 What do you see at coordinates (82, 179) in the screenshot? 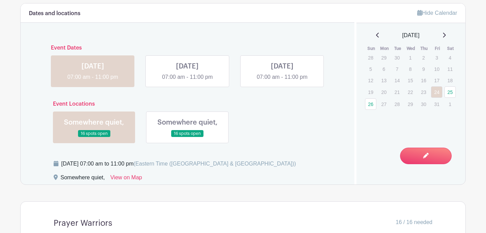
I see `div: Somewhere quiet,` at bounding box center [82, 179].